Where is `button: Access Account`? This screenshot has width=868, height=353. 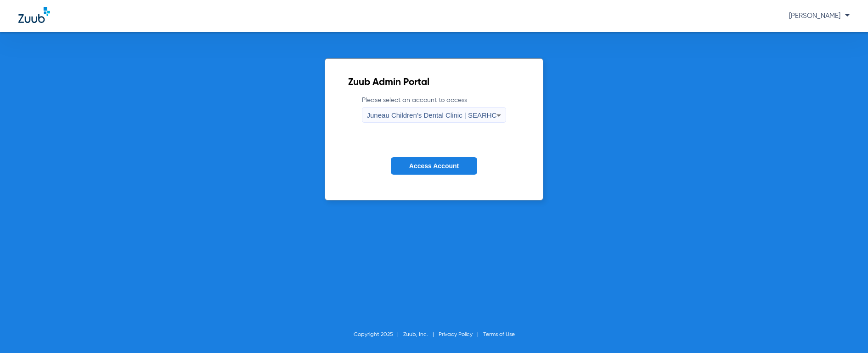 button: Access Account is located at coordinates (434, 165).